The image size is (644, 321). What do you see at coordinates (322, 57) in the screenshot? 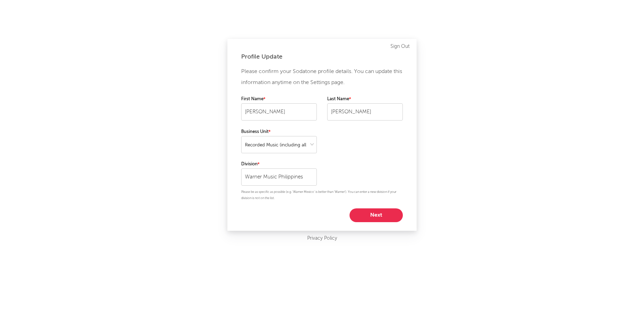
I see `div: Profile Update` at bounding box center [322, 57].